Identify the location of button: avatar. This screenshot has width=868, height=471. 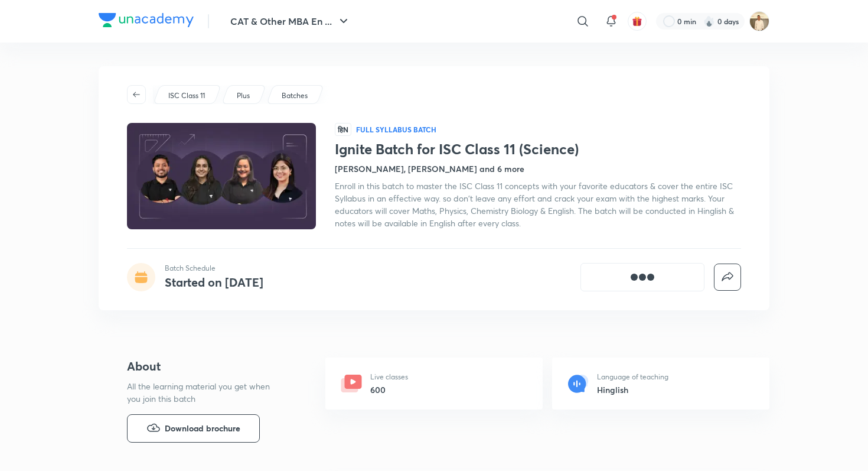
(637, 21).